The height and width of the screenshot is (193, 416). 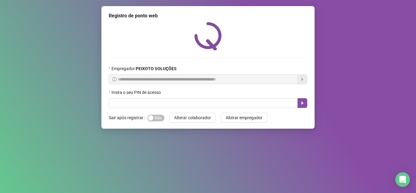 I want to click on div: Registro de ponto web, so click(x=208, y=16).